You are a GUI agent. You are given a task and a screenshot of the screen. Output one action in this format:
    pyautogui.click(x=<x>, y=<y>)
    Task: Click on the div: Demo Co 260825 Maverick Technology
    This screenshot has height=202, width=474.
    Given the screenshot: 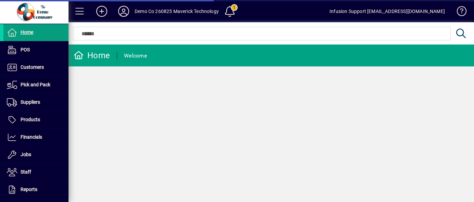 What is the action you would take?
    pyautogui.click(x=177, y=11)
    